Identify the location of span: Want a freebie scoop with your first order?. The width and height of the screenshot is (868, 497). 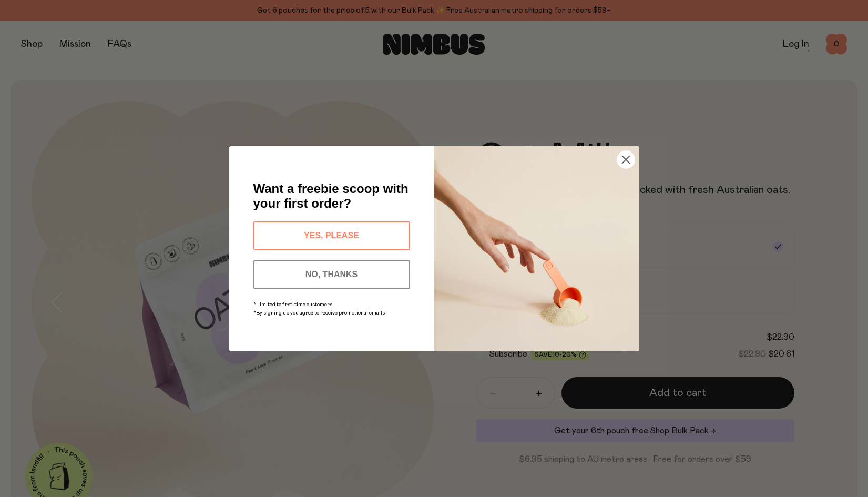
(331, 195).